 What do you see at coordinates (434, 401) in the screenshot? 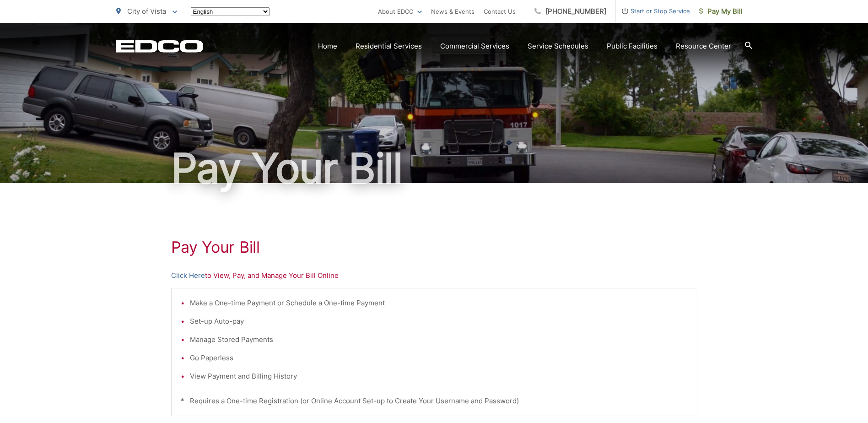
I see `p: * Requires a One-time Registration (or Online Account Set-up to Create Your Username and Password)` at bounding box center [434, 401].